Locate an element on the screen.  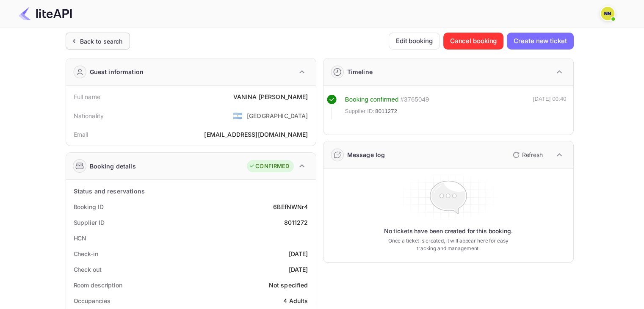
span: 8011272 is located at coordinates (386, 111).